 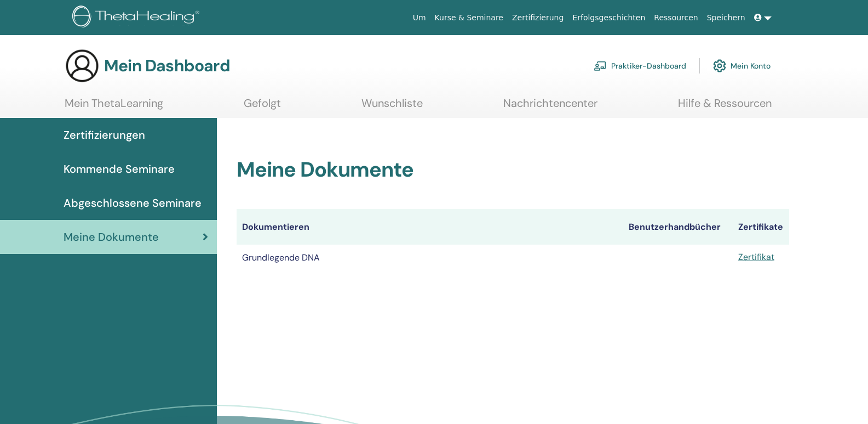 I want to click on a: Mein Konto, so click(x=742, y=65).